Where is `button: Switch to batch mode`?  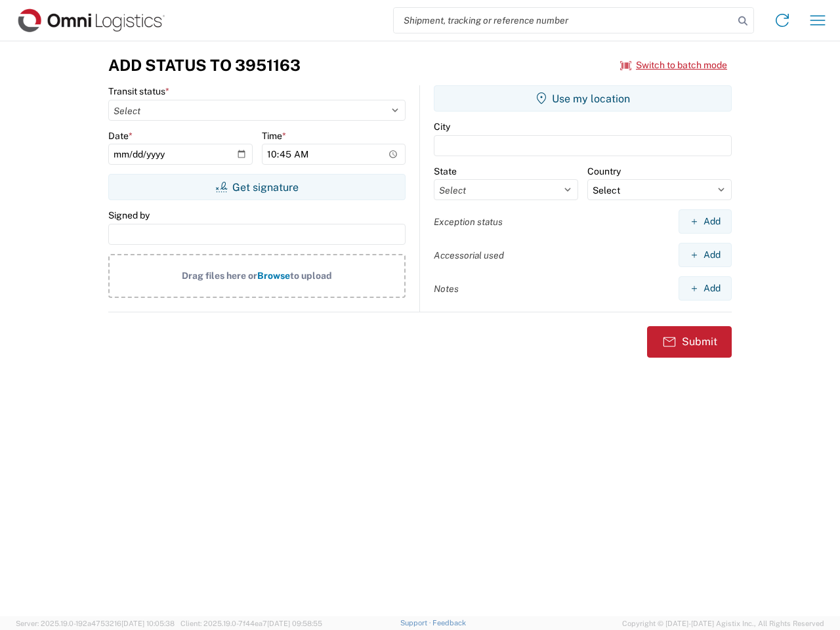
button: Switch to batch mode is located at coordinates (674, 65).